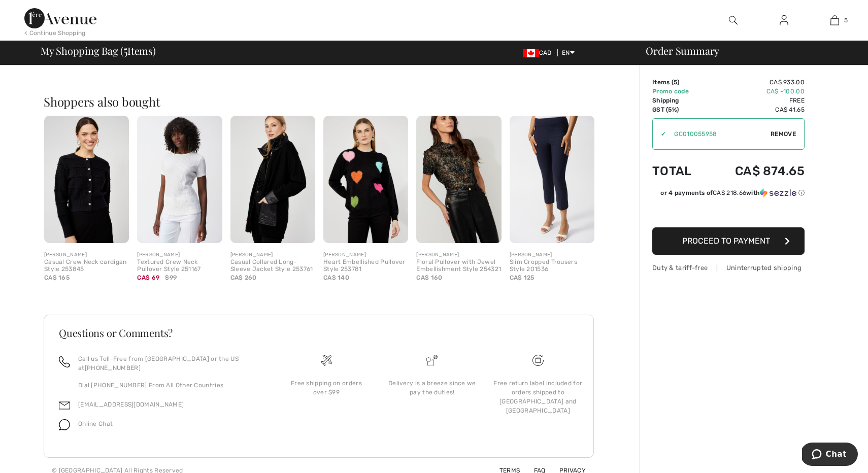 The image size is (868, 473). Describe the element at coordinates (835, 21) in the screenshot. I see `a: 5` at that location.